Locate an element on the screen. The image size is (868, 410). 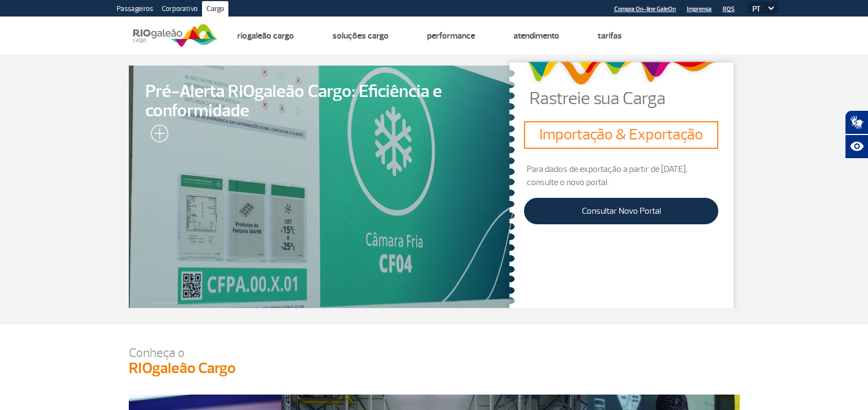
p: Rastreie sua Carga is located at coordinates (635, 99).